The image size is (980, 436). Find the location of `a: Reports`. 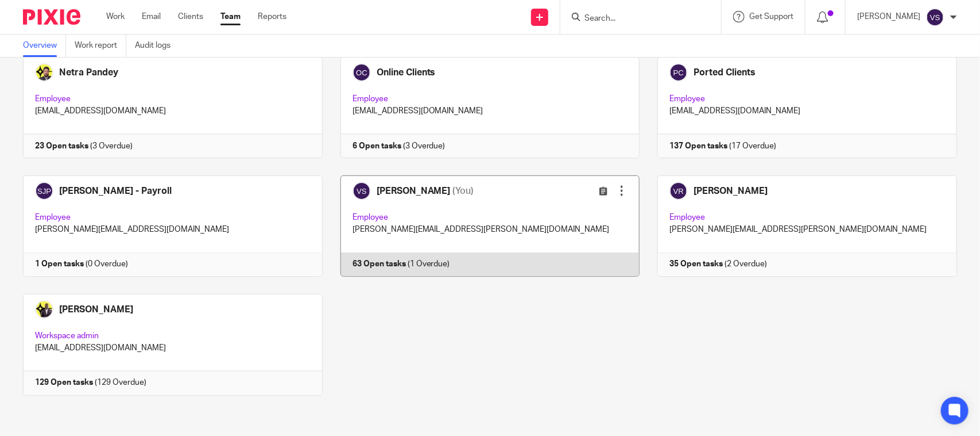

a: Reports is located at coordinates (272, 16).